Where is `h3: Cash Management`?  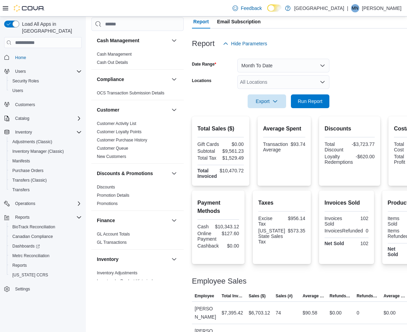
h3: Cash Management is located at coordinates (118, 41).